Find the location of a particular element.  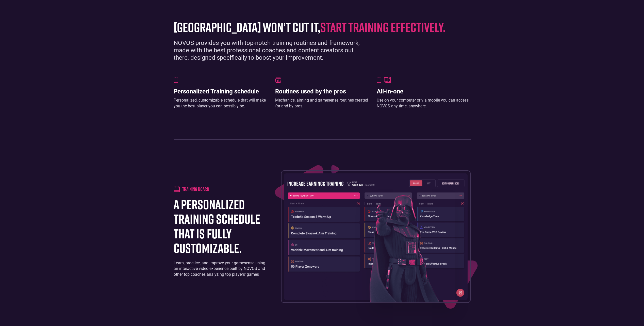

h3: All-in-one is located at coordinates (423, 92).